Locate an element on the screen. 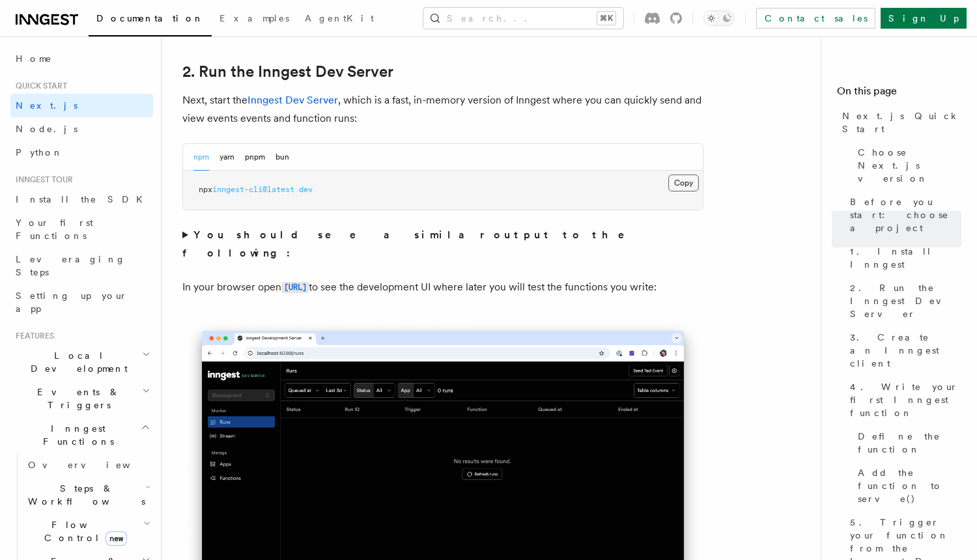  span: Node.js is located at coordinates (46, 129).